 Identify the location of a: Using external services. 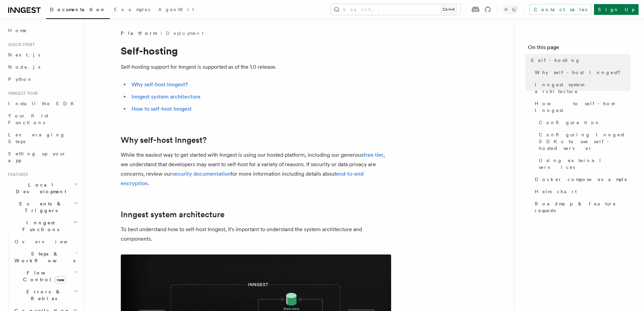
(583, 164).